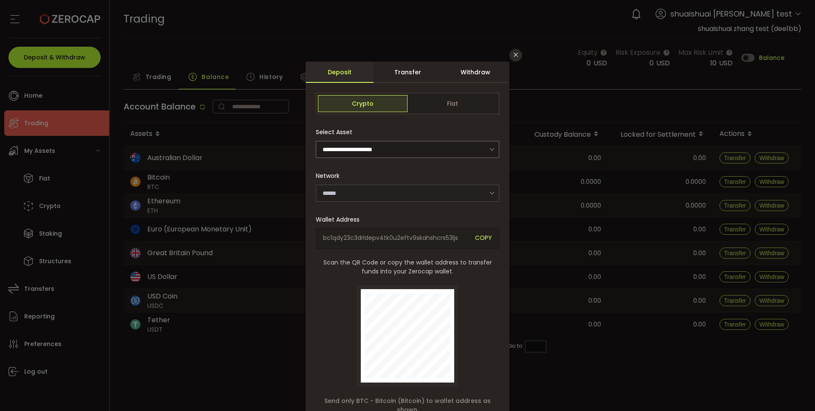 The image size is (815, 411). I want to click on span: Scan the QR Code or copy the wallet address to transfer funds into your Zerocap wallet., so click(408, 267).